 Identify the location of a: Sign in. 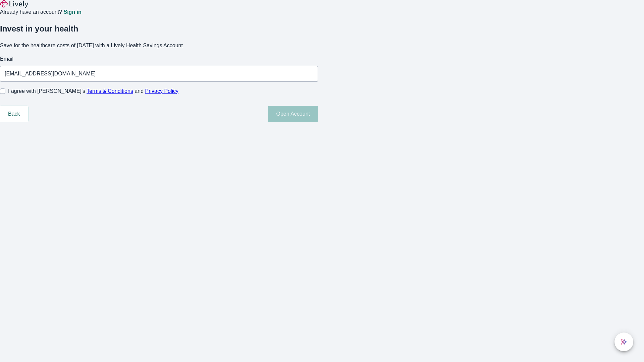
(72, 12).